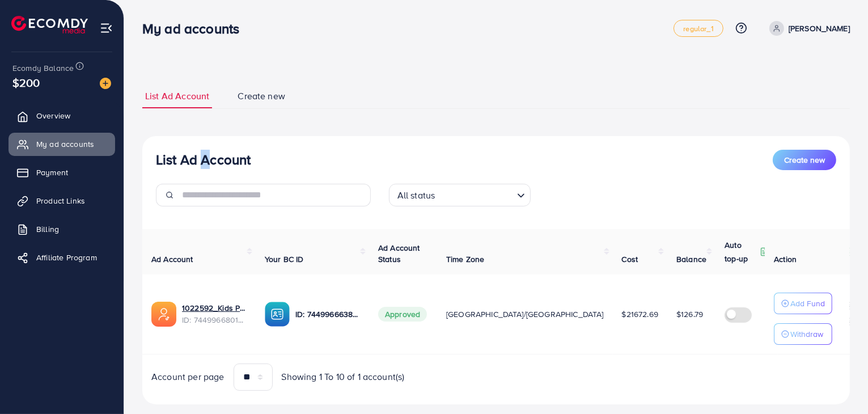 This screenshot has width=868, height=414. Describe the element at coordinates (465, 259) in the screenshot. I see `span: Time Zone` at that location.